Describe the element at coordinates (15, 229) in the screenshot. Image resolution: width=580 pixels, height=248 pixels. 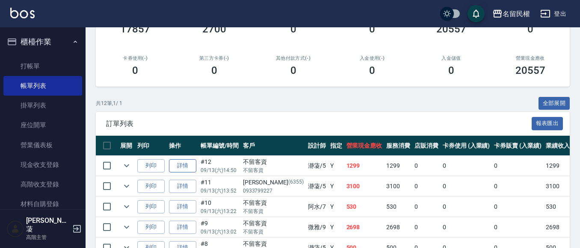
I see `img: Person` at that location.